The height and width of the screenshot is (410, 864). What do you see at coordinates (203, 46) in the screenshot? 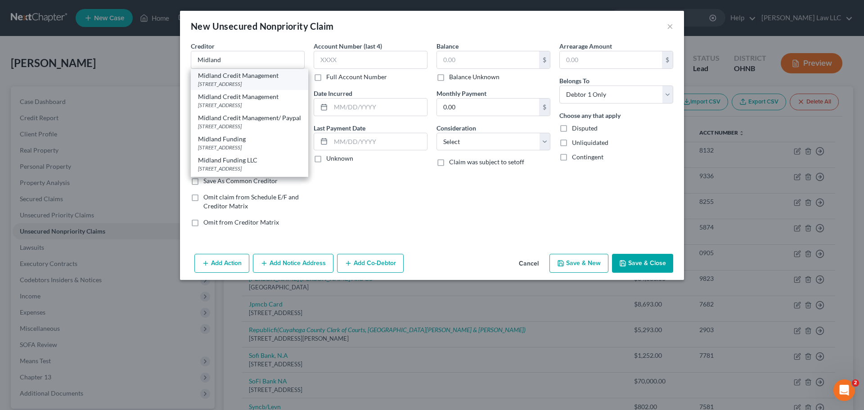
I see `span: Creditor` at bounding box center [203, 46].